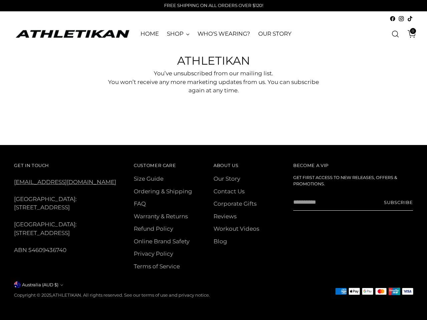 This screenshot has height=320, width=427. Describe the element at coordinates (227, 179) in the screenshot. I see `a: Our Story` at that location.